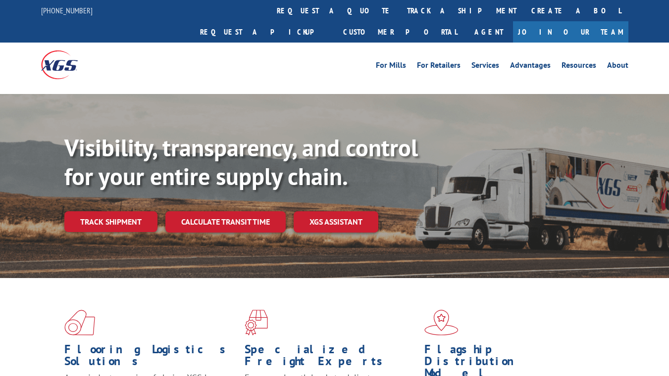  Describe the element at coordinates (439, 67) in the screenshot. I see `a: For Retailers` at that location.